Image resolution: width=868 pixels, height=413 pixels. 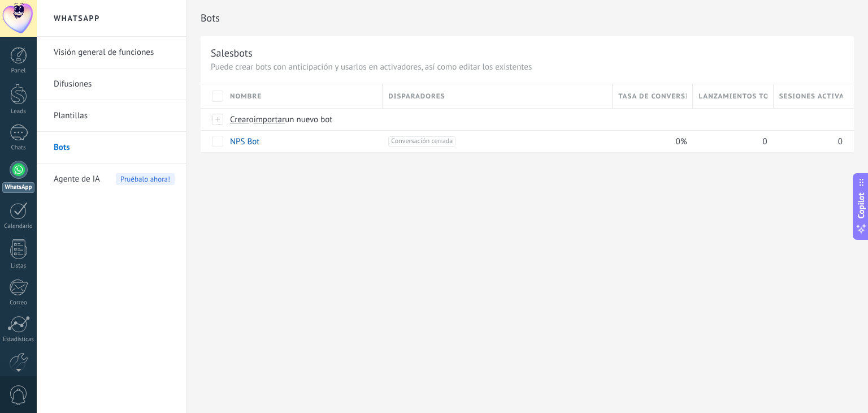 I want to click on span: Nombre, so click(x=246, y=96).